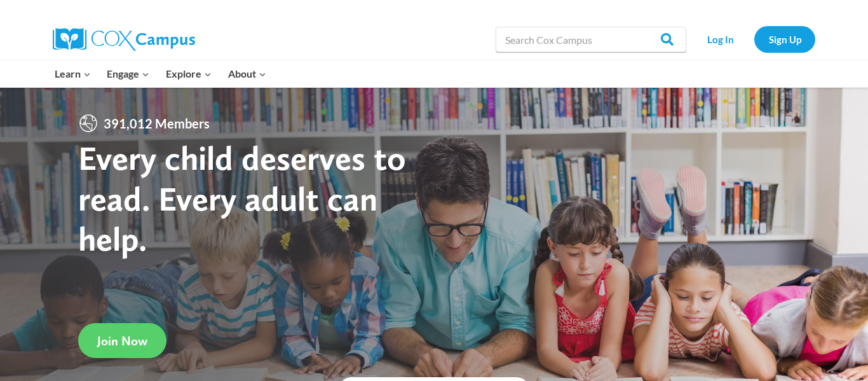  What do you see at coordinates (247, 74) in the screenshot?
I see `span: About` at bounding box center [247, 74].